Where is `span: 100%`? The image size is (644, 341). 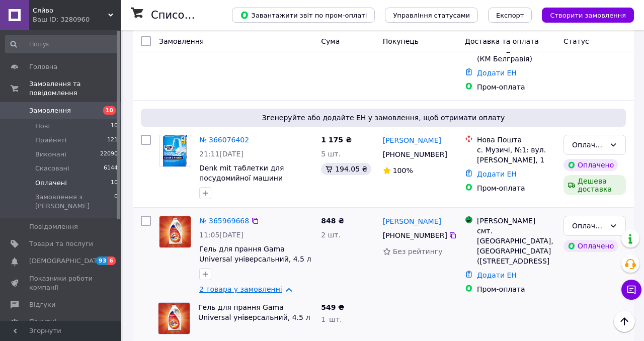
span: 100% is located at coordinates (403, 170).